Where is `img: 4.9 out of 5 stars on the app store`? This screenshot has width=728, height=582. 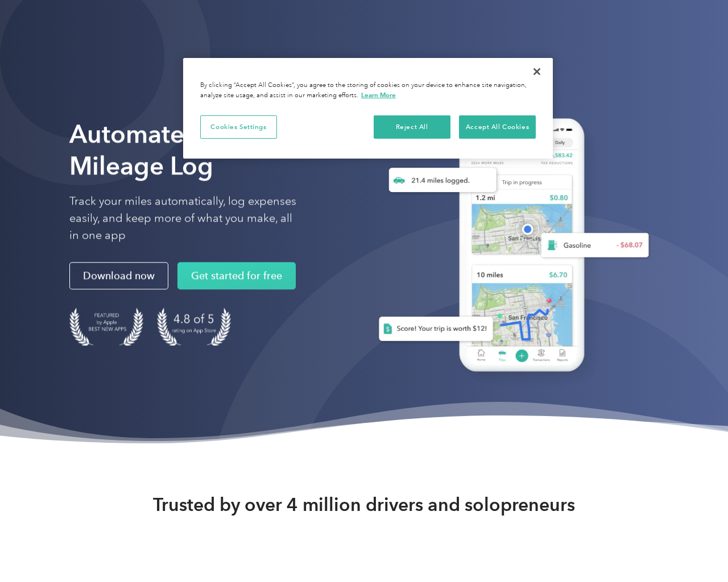 img: 4.9 out of 5 stars on the app store is located at coordinates (194, 327).